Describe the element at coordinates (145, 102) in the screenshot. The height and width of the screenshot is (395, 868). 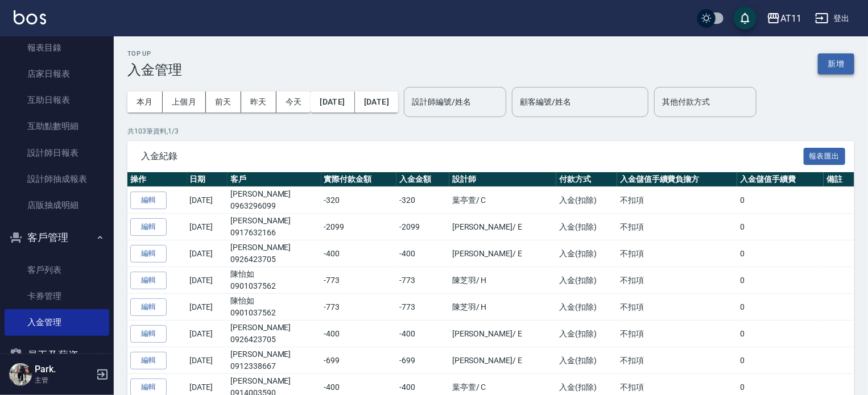
I see `button: 本月` at that location.